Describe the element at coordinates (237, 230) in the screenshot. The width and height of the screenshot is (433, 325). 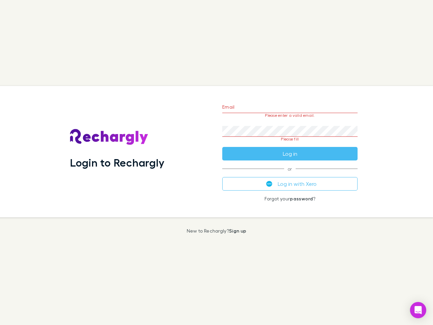
I see `a: Sign up` at that location.